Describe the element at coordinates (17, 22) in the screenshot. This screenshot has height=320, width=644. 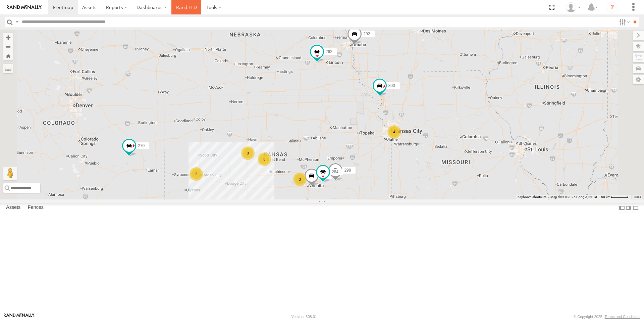
I see `label: Search Query` at that location.